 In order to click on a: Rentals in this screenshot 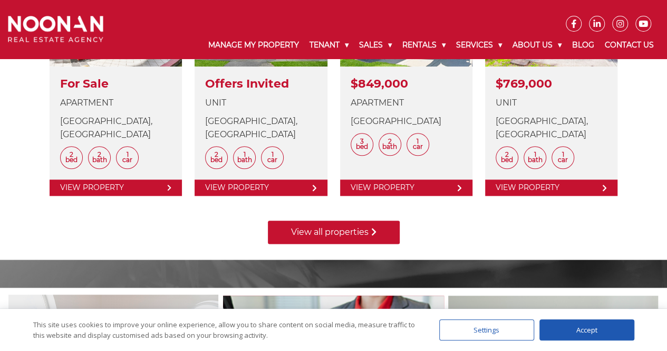, I will do `click(424, 45)`.